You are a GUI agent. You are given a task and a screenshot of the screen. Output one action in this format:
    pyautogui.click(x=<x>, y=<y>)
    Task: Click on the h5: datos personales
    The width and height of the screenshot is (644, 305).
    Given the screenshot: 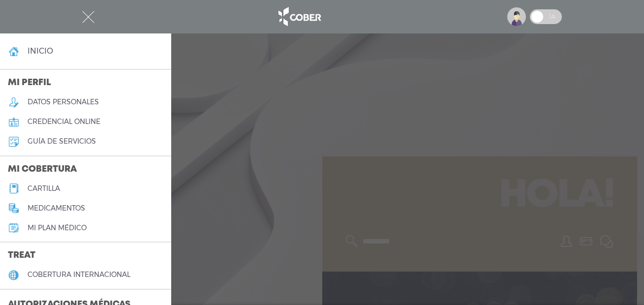 What is the action you would take?
    pyautogui.click(x=63, y=102)
    